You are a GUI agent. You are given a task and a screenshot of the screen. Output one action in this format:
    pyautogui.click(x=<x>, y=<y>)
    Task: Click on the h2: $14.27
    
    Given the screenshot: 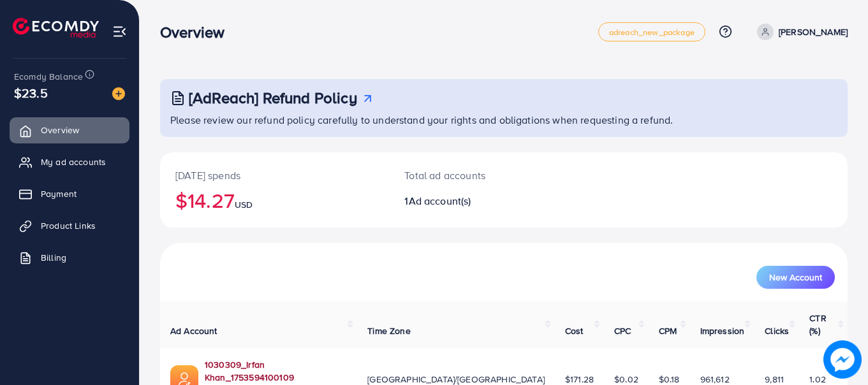 What is the action you would take?
    pyautogui.click(x=274, y=200)
    